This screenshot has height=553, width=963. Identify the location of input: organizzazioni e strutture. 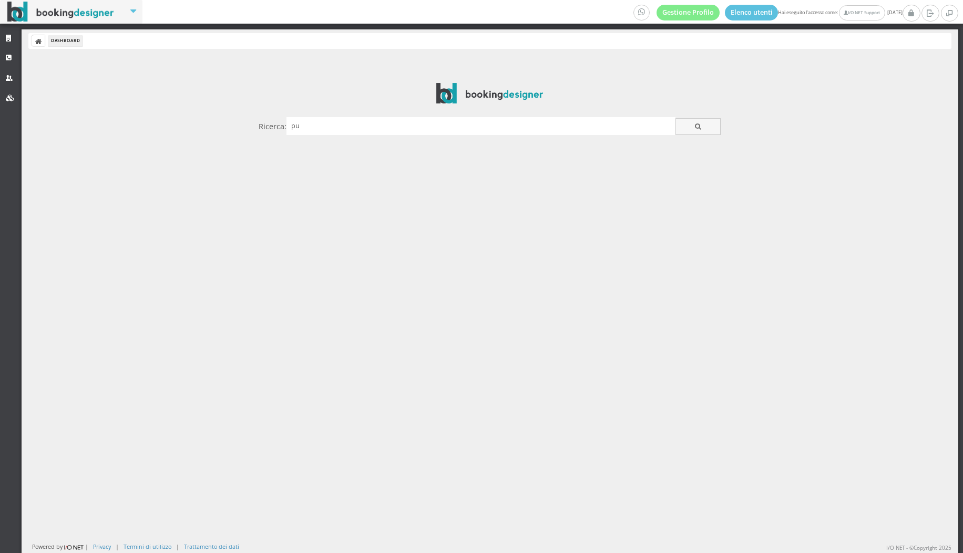
(481, 126).